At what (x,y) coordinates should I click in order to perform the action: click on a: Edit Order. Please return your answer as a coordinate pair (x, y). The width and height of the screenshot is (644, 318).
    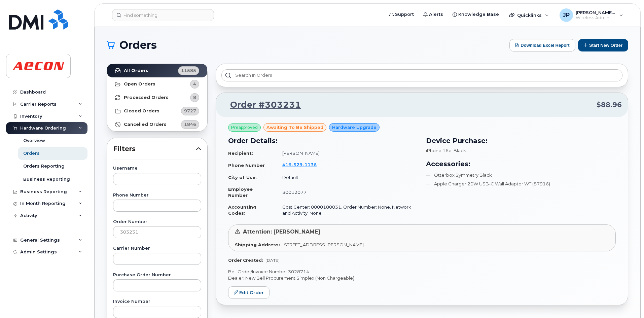
    Looking at the image, I should click on (249, 292).